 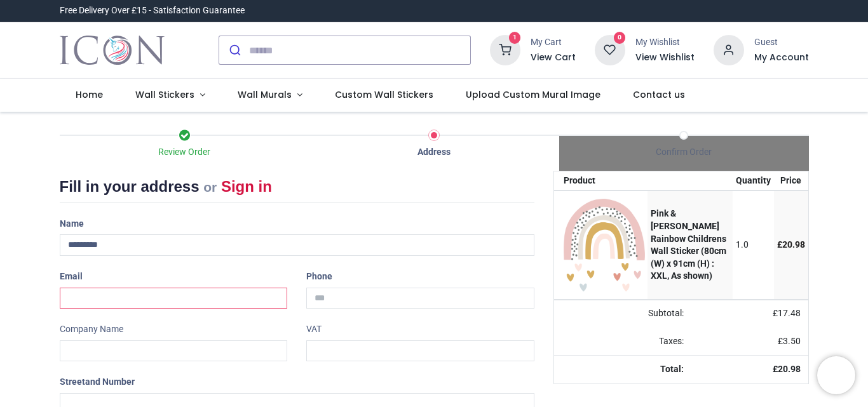 I want to click on span: Custom Wall Stickers, so click(x=383, y=95).